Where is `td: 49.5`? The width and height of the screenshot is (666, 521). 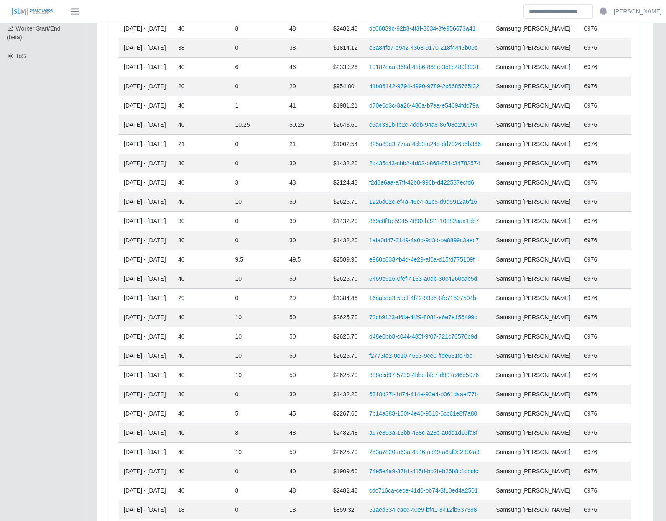
td: 49.5 is located at coordinates (306, 260).